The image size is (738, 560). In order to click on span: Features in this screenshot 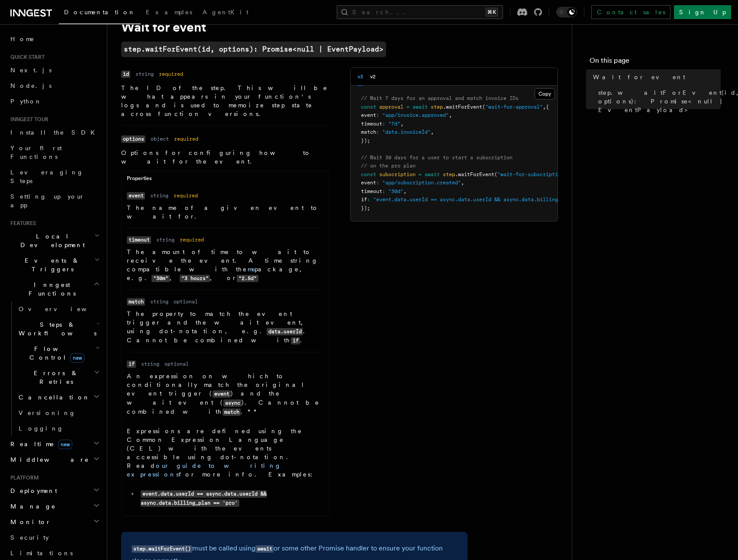, I will do `click(21, 223)`.